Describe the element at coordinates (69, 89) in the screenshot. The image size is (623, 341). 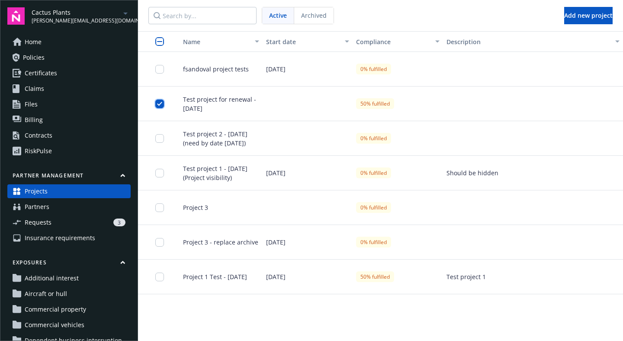
I see `a: Claims` at that location.